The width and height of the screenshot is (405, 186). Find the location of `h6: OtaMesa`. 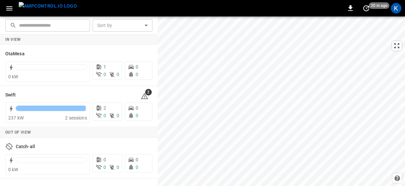

h6: OtaMesa is located at coordinates (15, 54).